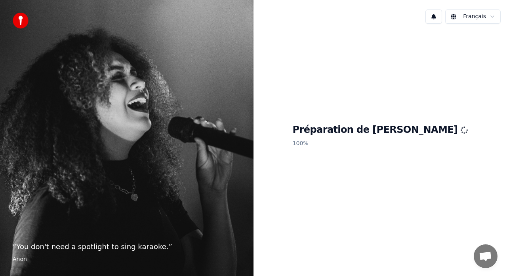 This screenshot has height=276, width=507. What do you see at coordinates (127, 247) in the screenshot?
I see `p: “ You don't need a spotlight to sing karaoke. ”` at bounding box center [127, 247].